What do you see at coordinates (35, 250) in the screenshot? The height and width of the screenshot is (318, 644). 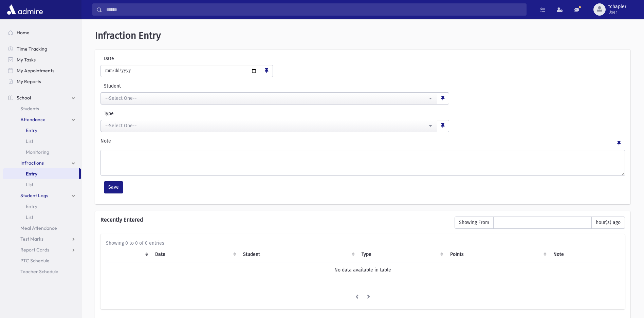 I see `span: Report Cards` at bounding box center [35, 250].